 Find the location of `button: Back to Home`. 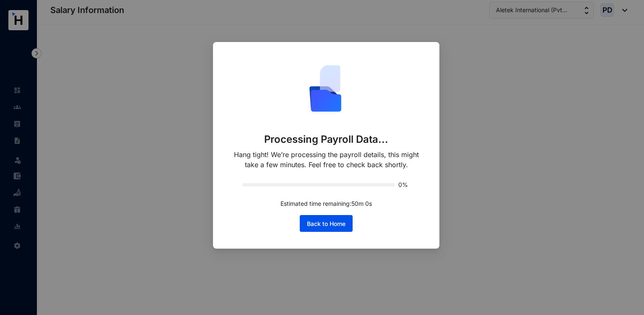

button: Back to Home is located at coordinates (326, 224).